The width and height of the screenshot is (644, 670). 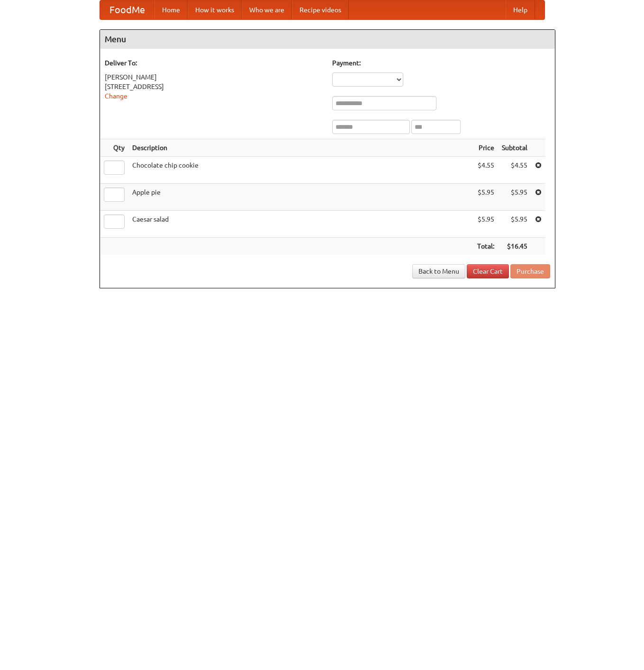 I want to click on h5: Deliver To:, so click(x=214, y=63).